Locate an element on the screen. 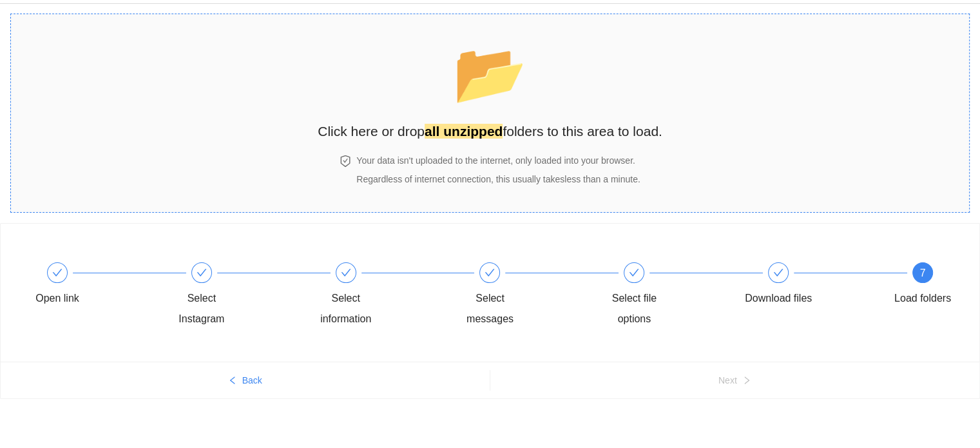 Image resolution: width=980 pixels, height=448 pixels. span: safety-certificate is located at coordinates (345, 161).